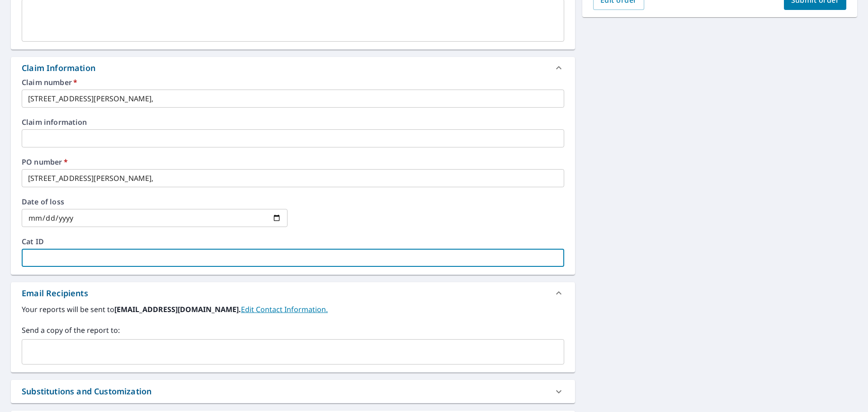 Image resolution: width=868 pixels, height=412 pixels. Describe the element at coordinates (293, 330) in the screenshot. I see `label: Send a copy of the report to:` at that location.